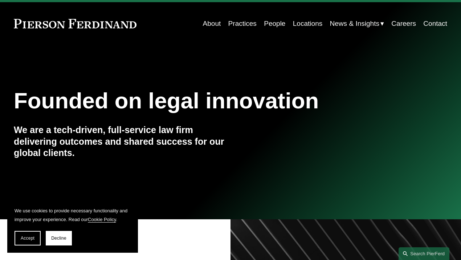 This screenshot has height=260, width=461. Describe the element at coordinates (73, 226) in the screenshot. I see `section: Cookie banner` at that location.